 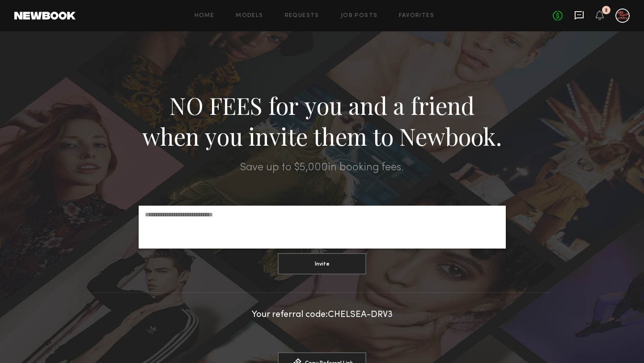 What do you see at coordinates (249, 16) in the screenshot?
I see `a: Models` at bounding box center [249, 16].